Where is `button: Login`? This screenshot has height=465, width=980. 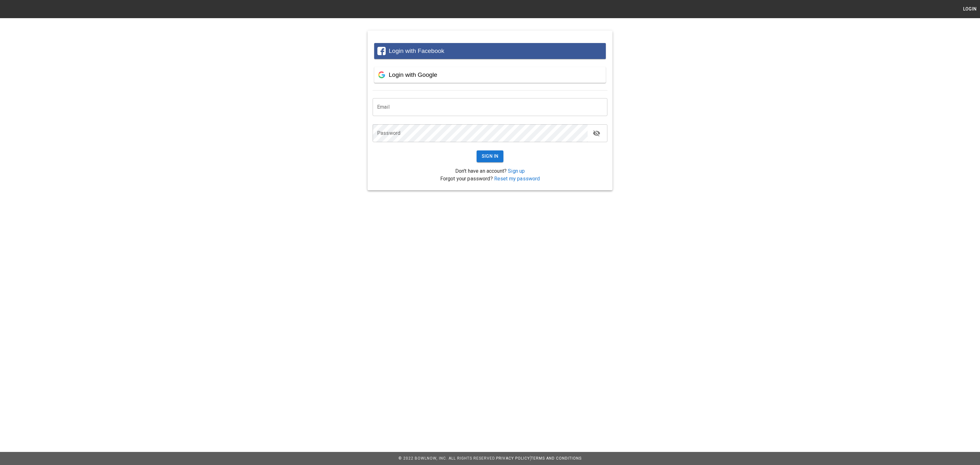
button: Login is located at coordinates (969, 9).